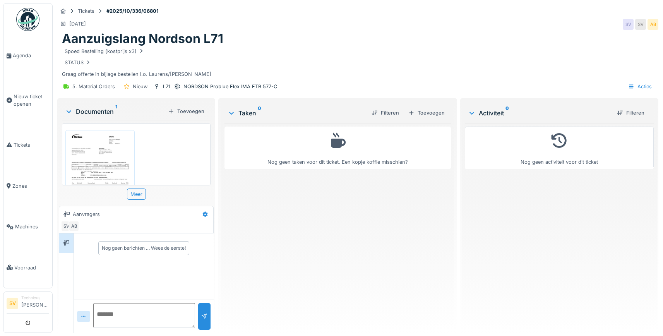 The width and height of the screenshot is (663, 336). Describe the element at coordinates (31, 55) in the screenshot. I see `span: Agenda` at that location.